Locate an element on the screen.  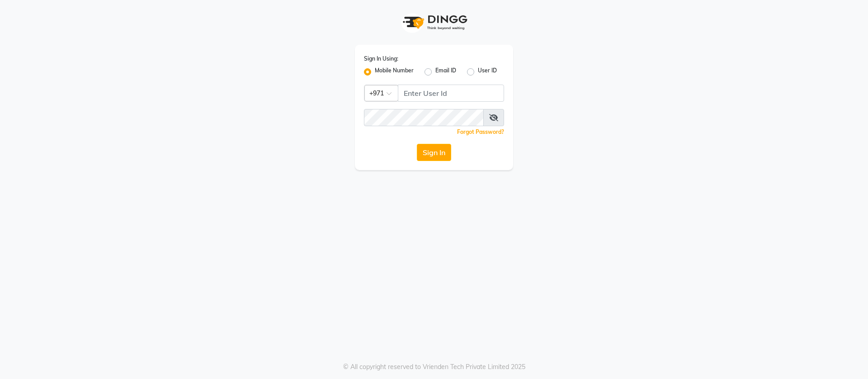
label: Email ID is located at coordinates (446, 72).